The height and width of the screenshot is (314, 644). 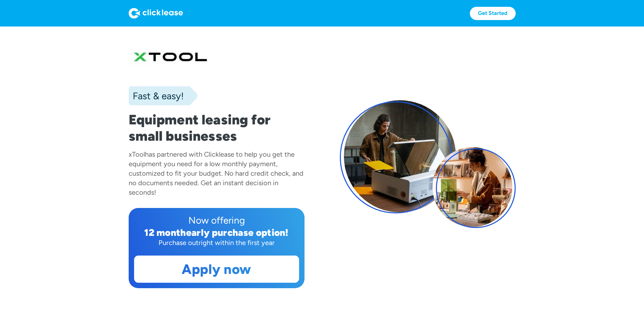 What do you see at coordinates (217, 269) in the screenshot?
I see `a: Apply now` at bounding box center [217, 269].